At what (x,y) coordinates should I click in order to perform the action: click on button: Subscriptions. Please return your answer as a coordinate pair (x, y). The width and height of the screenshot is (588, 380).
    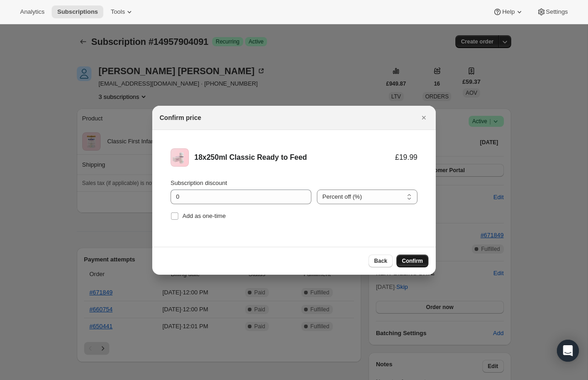
    Looking at the image, I should click on (78, 12).